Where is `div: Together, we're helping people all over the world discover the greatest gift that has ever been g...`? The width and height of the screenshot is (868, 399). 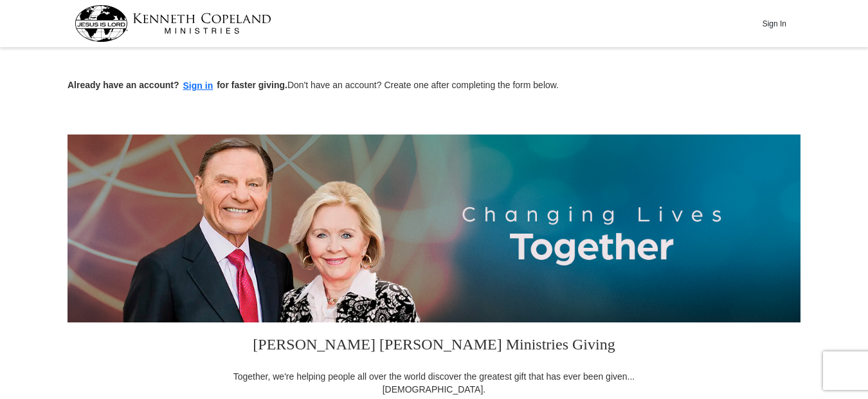
div: Together, we're helping people all over the world discover the greatest gift that has ever been g... is located at coordinates (434, 382).